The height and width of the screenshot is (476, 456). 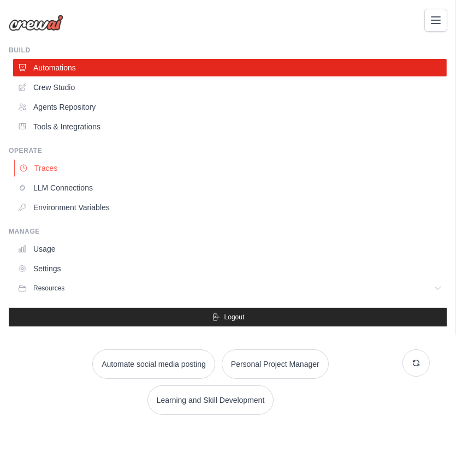 I want to click on a: Automations, so click(x=230, y=67).